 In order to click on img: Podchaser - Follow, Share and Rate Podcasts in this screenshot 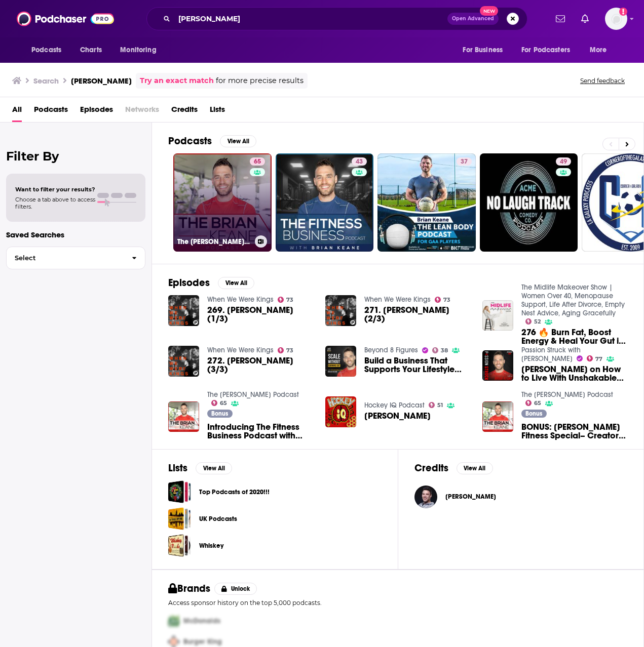, I will do `click(65, 19)`.